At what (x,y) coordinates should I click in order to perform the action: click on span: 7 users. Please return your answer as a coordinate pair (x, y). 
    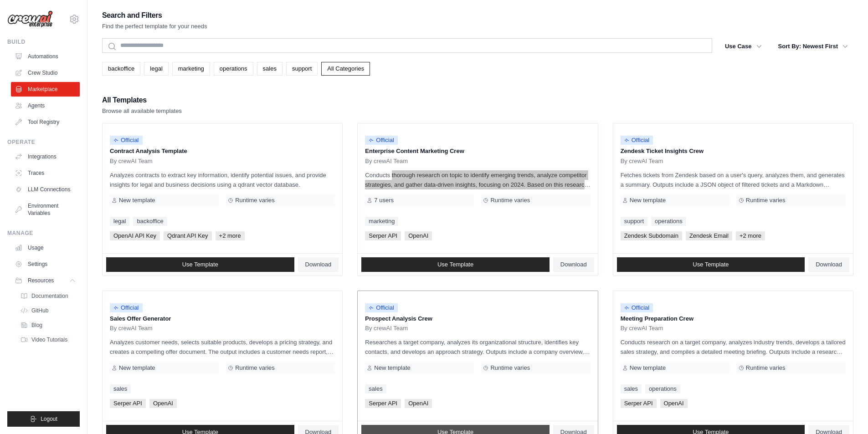
    Looking at the image, I should click on (383, 200).